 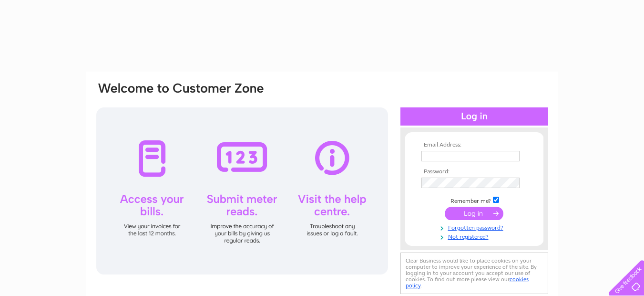 I want to click on th: Email Address:, so click(x=474, y=145).